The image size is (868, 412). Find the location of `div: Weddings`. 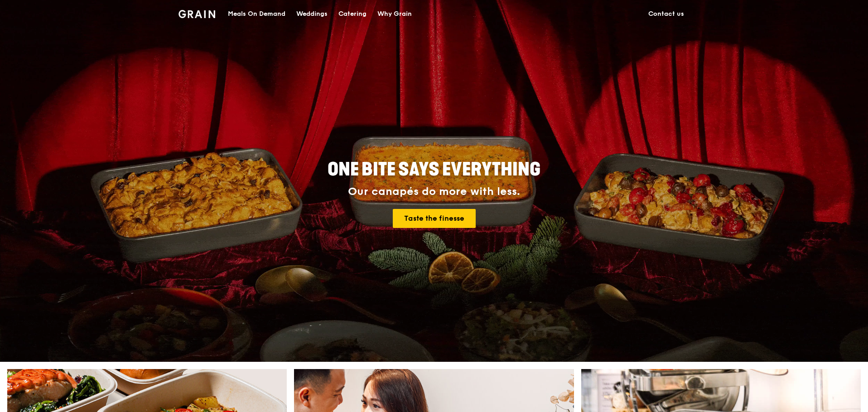

div: Weddings is located at coordinates (312, 14).